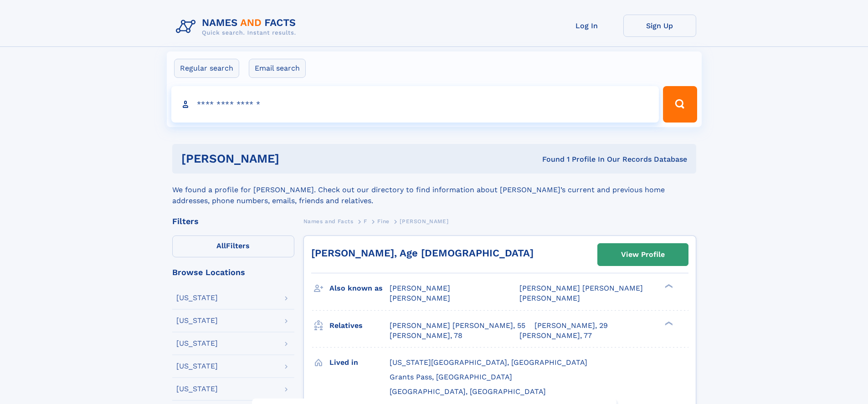  Describe the element at coordinates (233, 221) in the screenshot. I see `div: Filters` at that location.